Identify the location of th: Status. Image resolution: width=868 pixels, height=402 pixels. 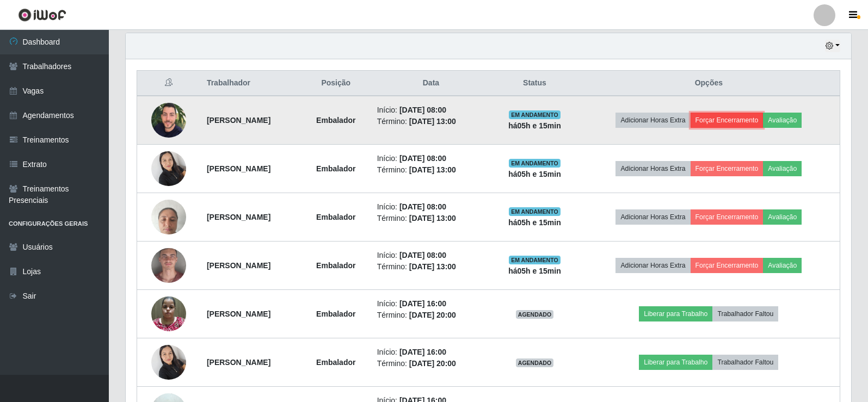
(534, 83).